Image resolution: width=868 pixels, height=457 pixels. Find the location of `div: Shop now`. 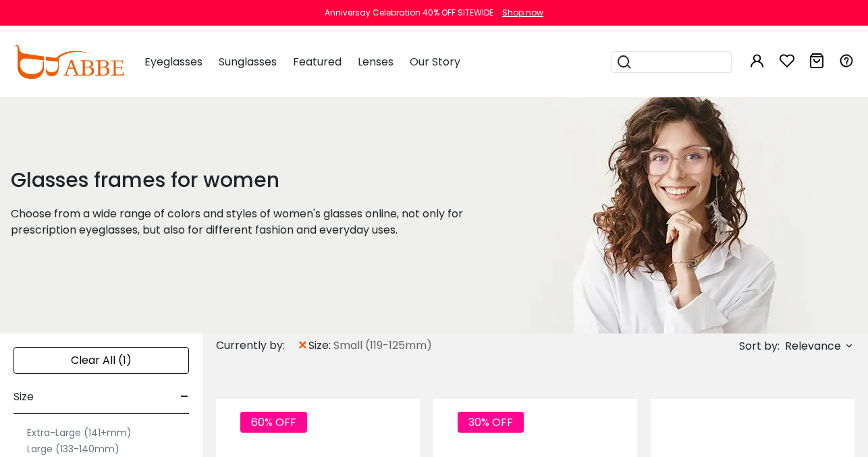

div: Shop now is located at coordinates (522, 13).